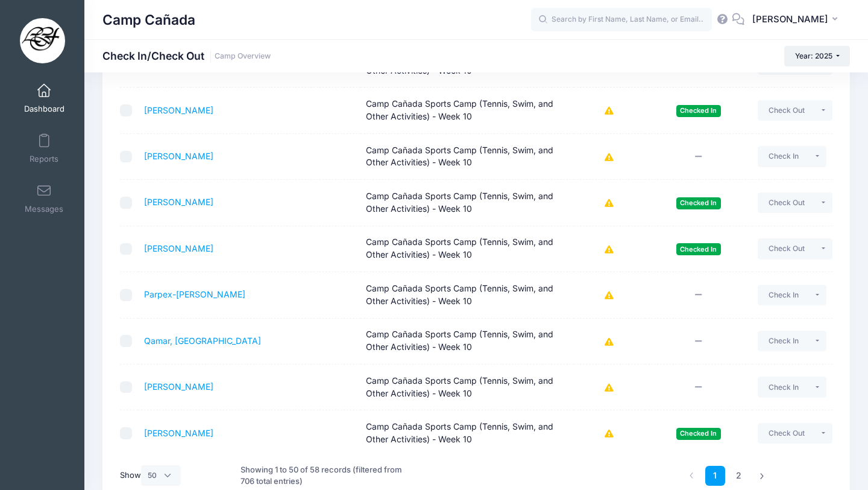 The image size is (868, 490). What do you see at coordinates (44, 148) in the screenshot?
I see `a: Reports` at bounding box center [44, 148].